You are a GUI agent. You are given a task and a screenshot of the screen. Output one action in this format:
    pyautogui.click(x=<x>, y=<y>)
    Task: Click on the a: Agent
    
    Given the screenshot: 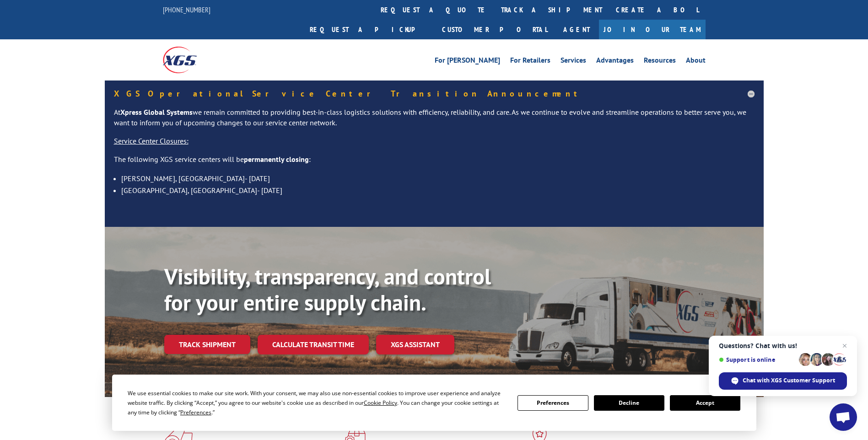 What is the action you would take?
    pyautogui.click(x=576, y=29)
    